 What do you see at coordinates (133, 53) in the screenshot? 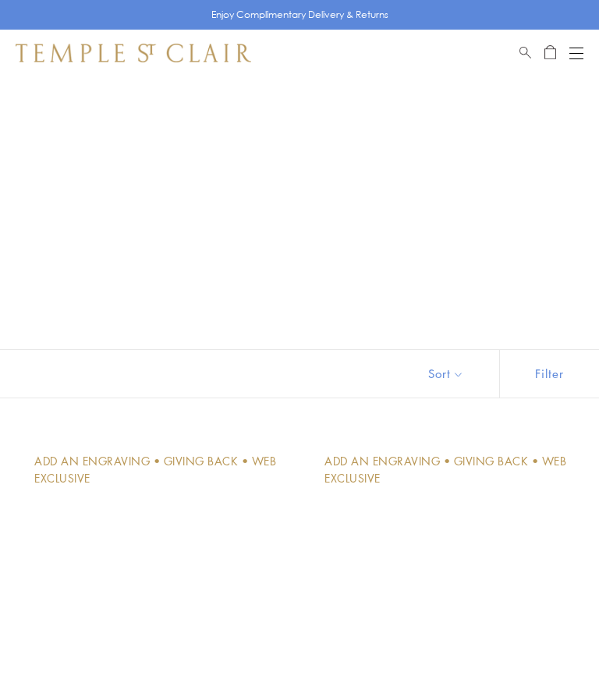
I see `img: Temple St. Clair` at bounding box center [133, 53].